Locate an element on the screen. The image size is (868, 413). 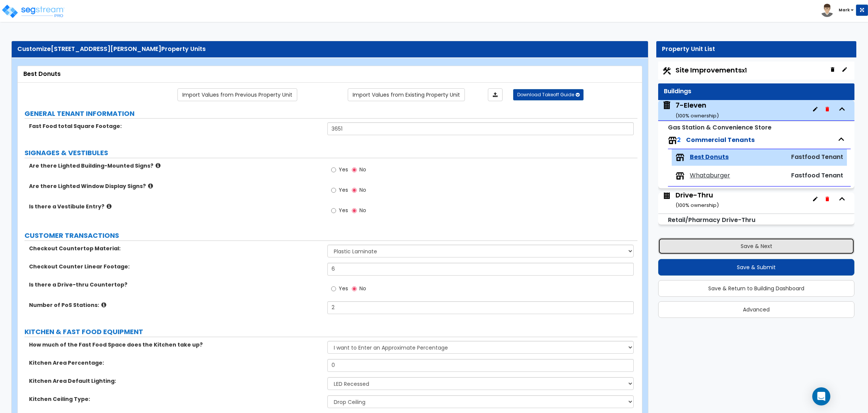
label: GENERAL TENANT INFORMATION is located at coordinates (331, 113).